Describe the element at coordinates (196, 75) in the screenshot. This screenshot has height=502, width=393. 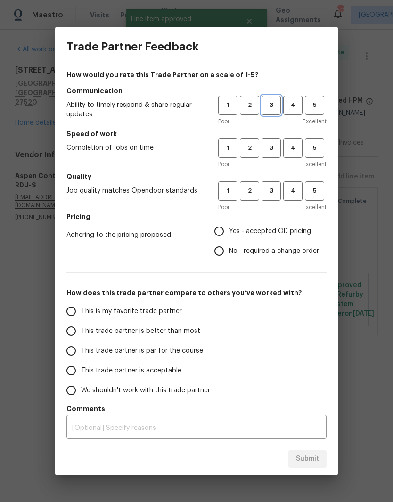
I see `h4: How would you rate this Trade Partner on a scale of 1-5?` at that location.